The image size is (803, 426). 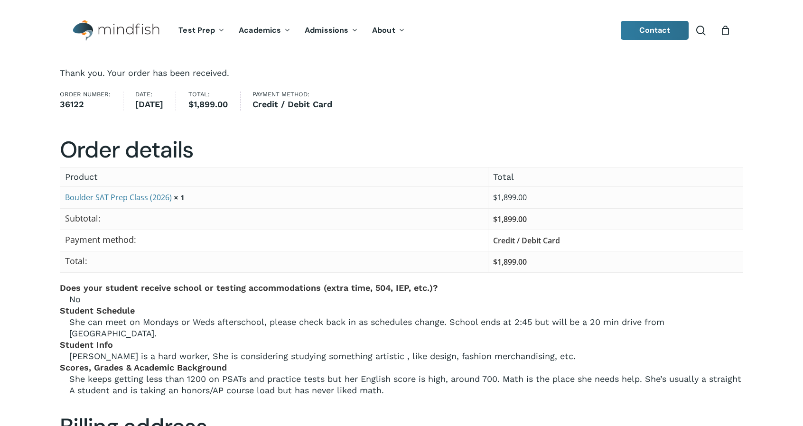 What do you see at coordinates (401, 345) in the screenshot?
I see `dt: Student Info` at bounding box center [401, 345].